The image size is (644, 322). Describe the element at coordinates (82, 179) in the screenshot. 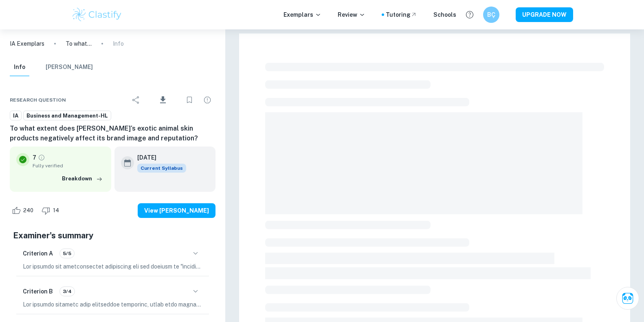

I see `button: Breakdown` at that location.